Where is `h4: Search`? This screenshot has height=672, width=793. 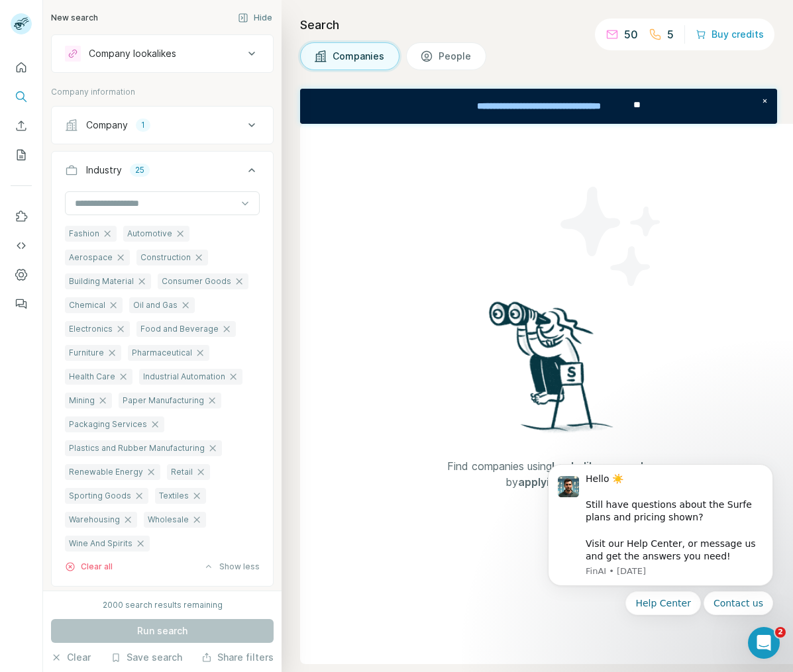
h4: Search is located at coordinates (538, 25).